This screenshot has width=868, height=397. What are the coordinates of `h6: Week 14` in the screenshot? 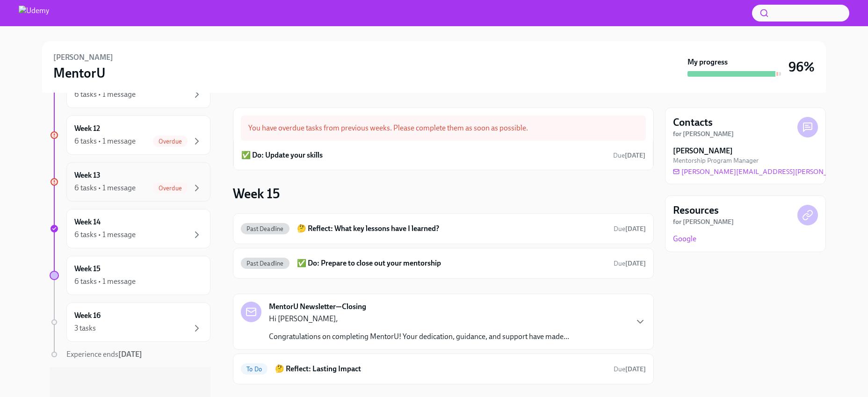 It's located at (87, 222).